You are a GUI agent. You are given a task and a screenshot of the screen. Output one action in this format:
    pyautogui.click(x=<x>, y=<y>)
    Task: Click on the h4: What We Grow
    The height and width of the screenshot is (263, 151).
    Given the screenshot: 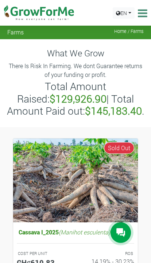 What is the action you would take?
    pyautogui.click(x=76, y=53)
    